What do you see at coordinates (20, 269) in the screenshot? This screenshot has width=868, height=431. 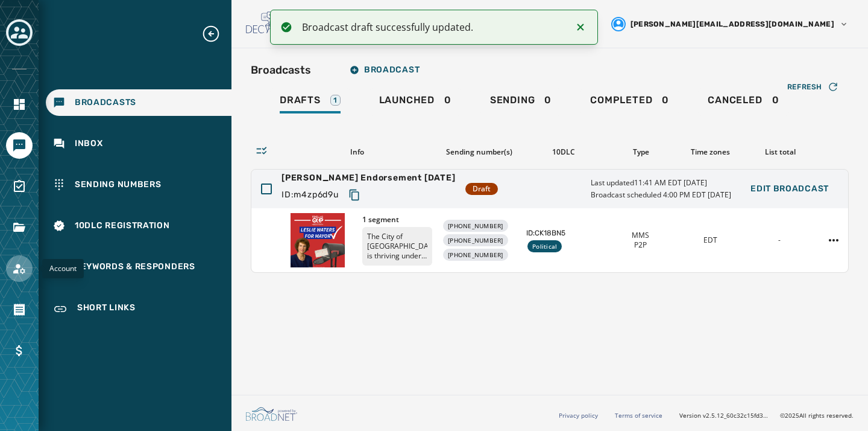 I see `a: Navigate to Account` at bounding box center [20, 269].